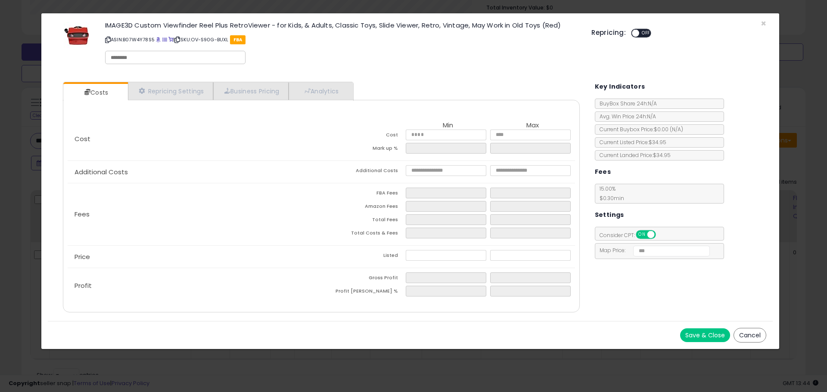  Describe the element at coordinates (626, 103) in the screenshot. I see `span: BuyBox Share 24h: N/A` at that location.